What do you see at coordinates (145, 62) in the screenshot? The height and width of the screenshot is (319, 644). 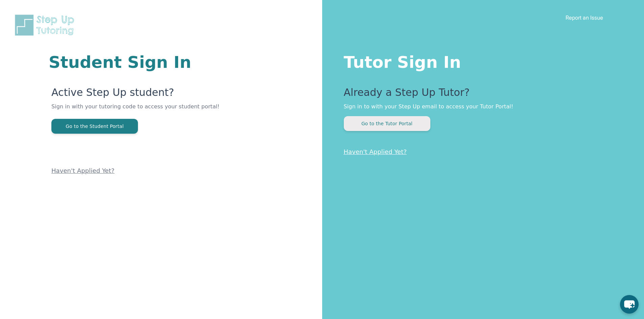 I see `h1: Student Sign In` at bounding box center [145, 62].